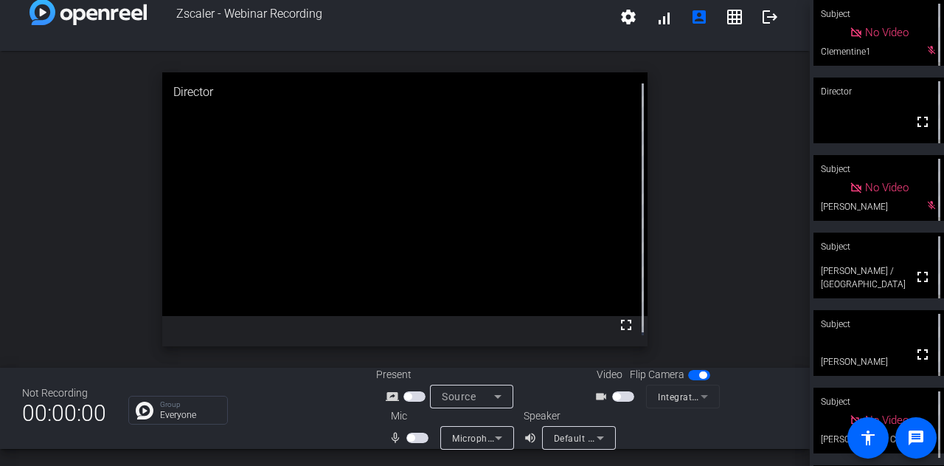  I want to click on span: Default - Speakers (Realtek(R) Audio), so click(634, 438).